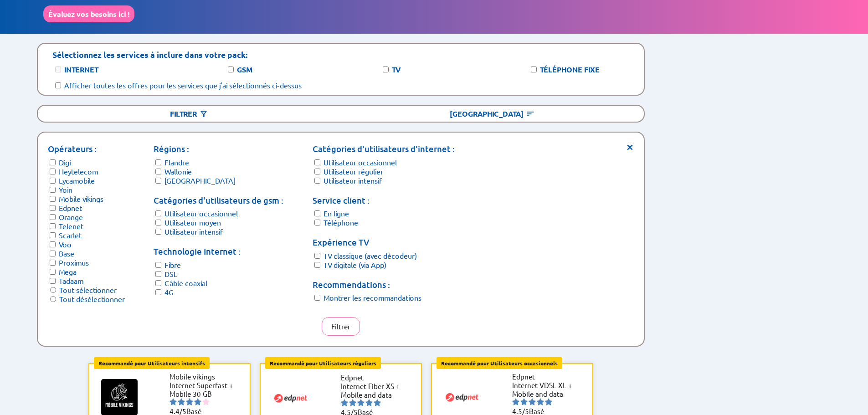 The height and width of the screenshot is (415, 868). I want to click on label: Fibre, so click(173, 265).